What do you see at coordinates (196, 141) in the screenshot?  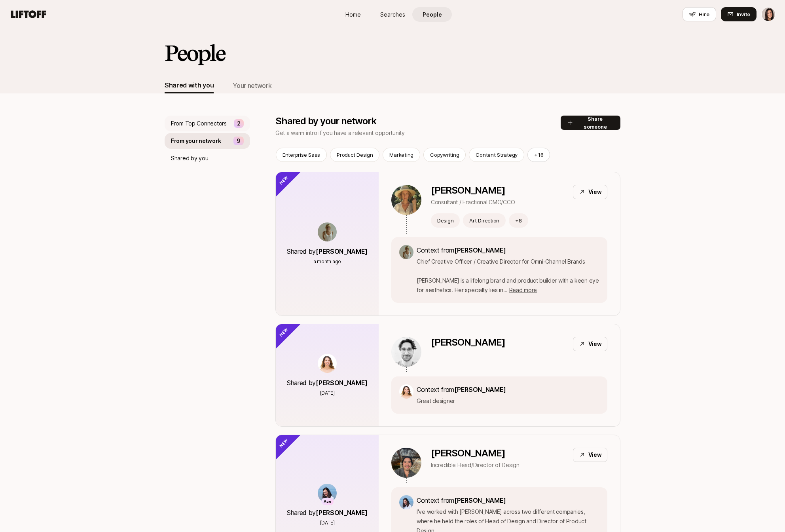 I see `p: From your network` at bounding box center [196, 141].